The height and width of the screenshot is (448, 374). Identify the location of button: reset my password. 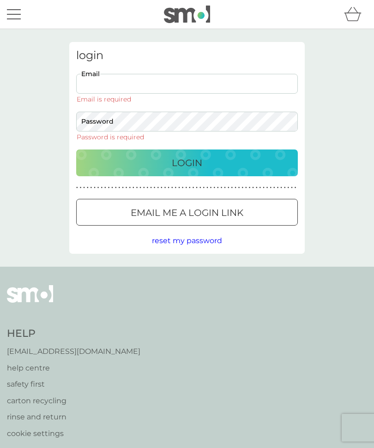
(187, 241).